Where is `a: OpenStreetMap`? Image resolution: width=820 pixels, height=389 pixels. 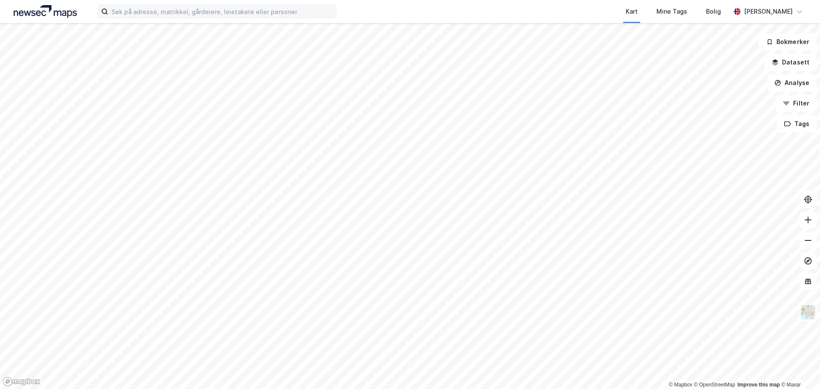
a: OpenStreetMap is located at coordinates (715, 385).